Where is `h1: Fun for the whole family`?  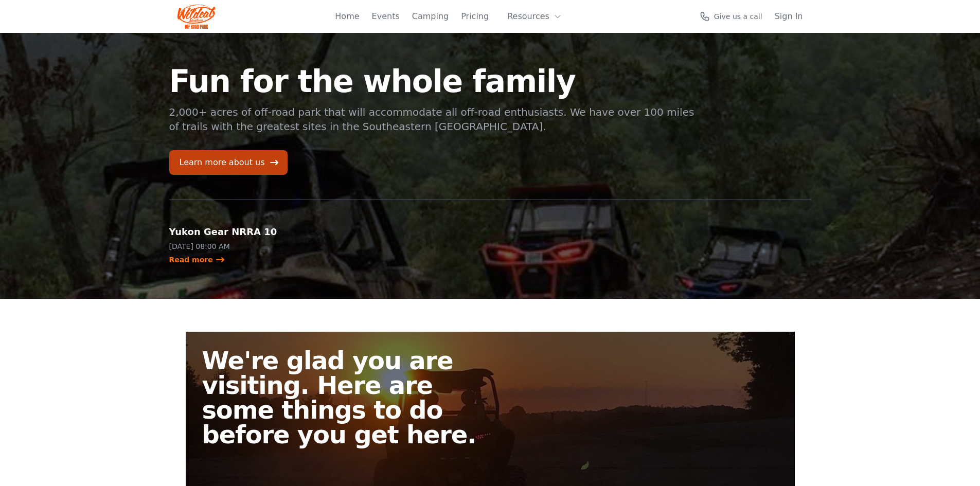 h1: Fun for the whole family is located at coordinates (433, 81).